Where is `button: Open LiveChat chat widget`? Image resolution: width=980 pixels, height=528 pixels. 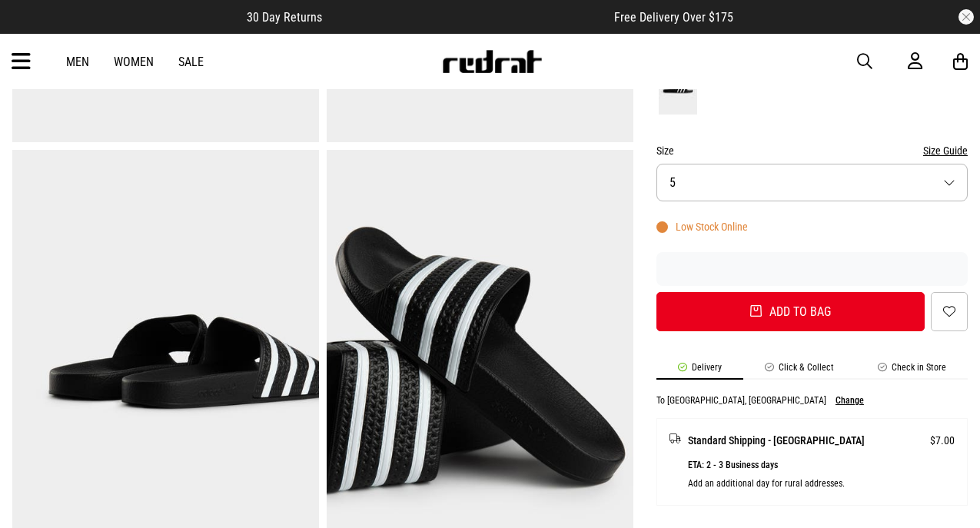 button: Open LiveChat chat widget is located at coordinates (35, 29).